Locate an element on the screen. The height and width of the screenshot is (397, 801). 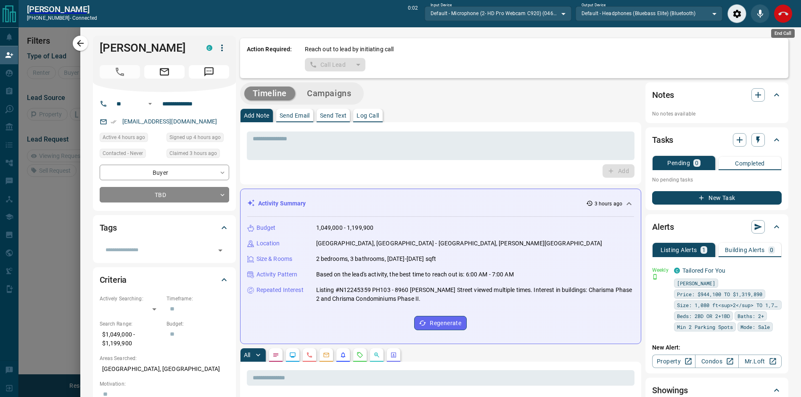
svg: Lead Browsing Activity is located at coordinates (293, 355).